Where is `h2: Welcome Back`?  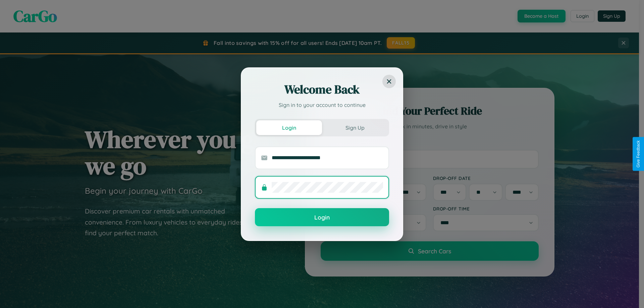
h2: Welcome Back is located at coordinates (322, 89).